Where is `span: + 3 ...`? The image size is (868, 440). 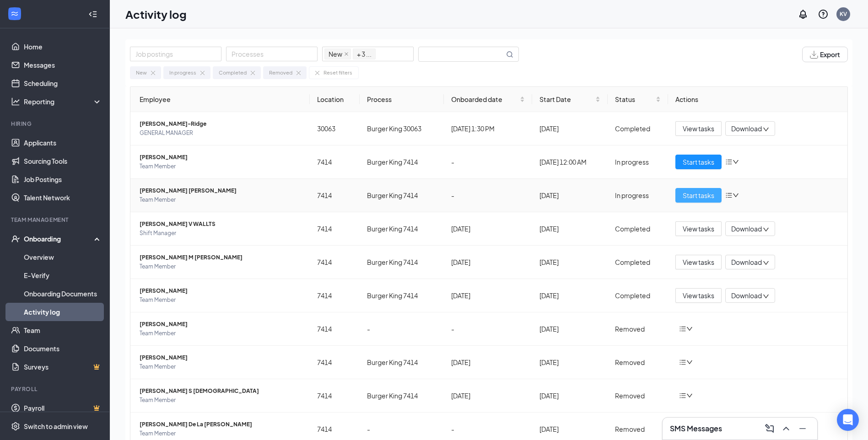
span: + 3 ... is located at coordinates (364, 54).